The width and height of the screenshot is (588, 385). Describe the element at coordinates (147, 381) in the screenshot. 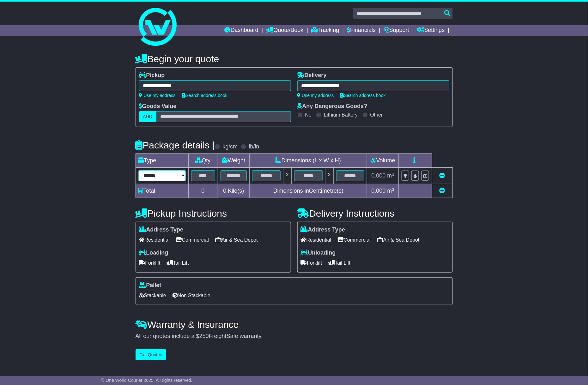

I see `span: © One World Courier 2025. All rights reserved.` at that location.